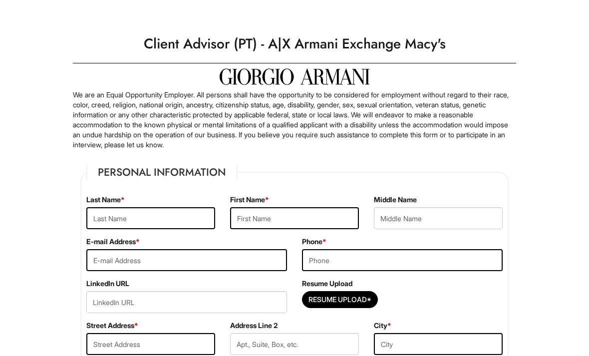 Image resolution: width=589 pixels, height=356 pixels. What do you see at coordinates (108, 284) in the screenshot?
I see `label: LinkedIn URL` at bounding box center [108, 284].